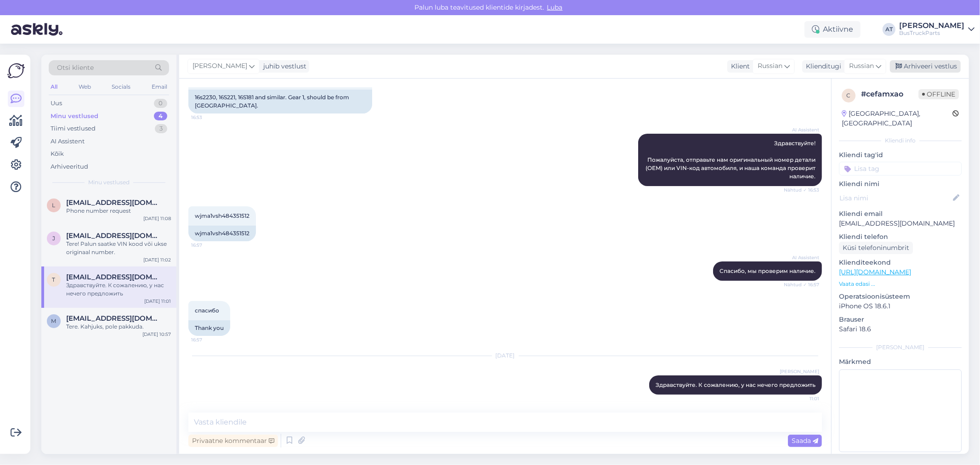 This screenshot has width=980, height=465. What do you see at coordinates (75, 67) in the screenshot?
I see `span: Otsi kliente` at bounding box center [75, 67].